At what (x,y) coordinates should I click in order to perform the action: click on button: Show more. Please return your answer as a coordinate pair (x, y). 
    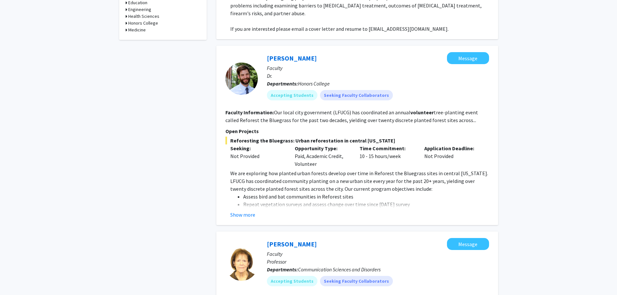
    Looking at the image, I should click on (243, 215).